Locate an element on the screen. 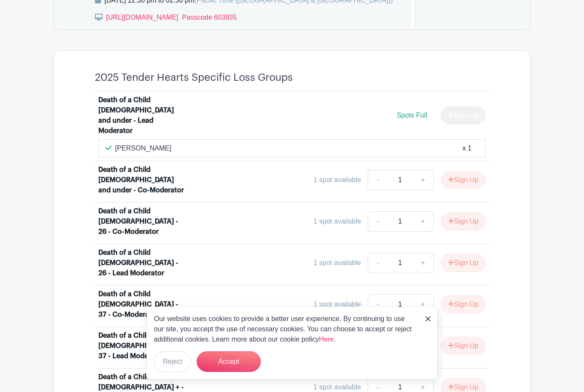 The image size is (584, 392). div: x 1 is located at coordinates (467, 148).